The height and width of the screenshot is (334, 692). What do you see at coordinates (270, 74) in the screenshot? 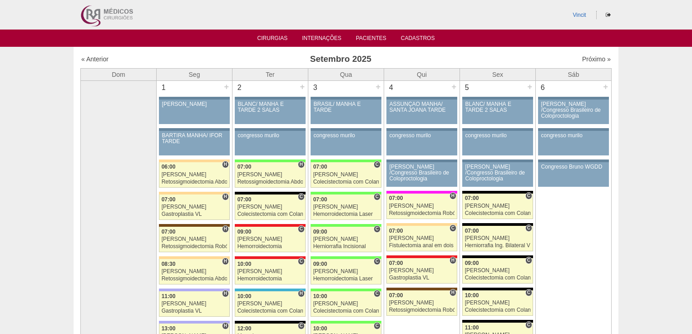
I see `th: Ter` at bounding box center [270, 74].